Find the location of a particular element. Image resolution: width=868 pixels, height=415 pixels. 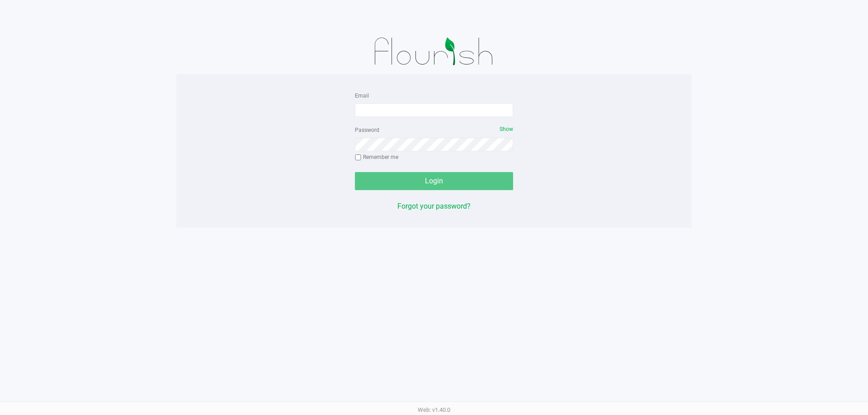

input: Remember me is located at coordinates (358, 158).